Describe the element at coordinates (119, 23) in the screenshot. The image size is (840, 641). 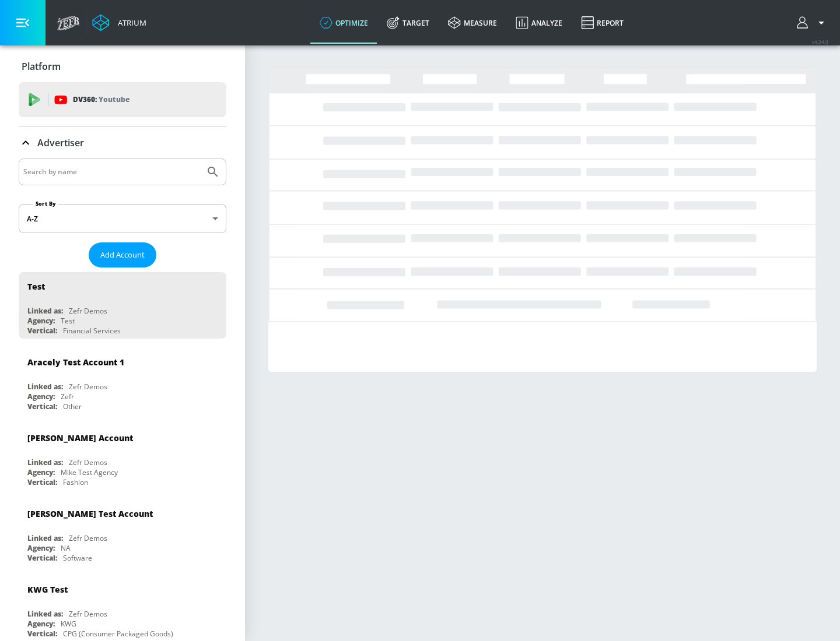
I see `a: Atrium` at that location.